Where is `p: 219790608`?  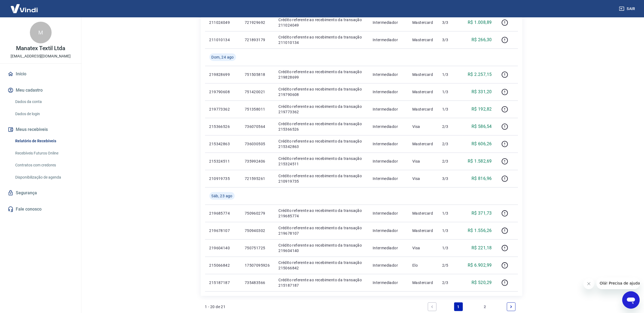
p: 219790608 is located at coordinates (223, 92).